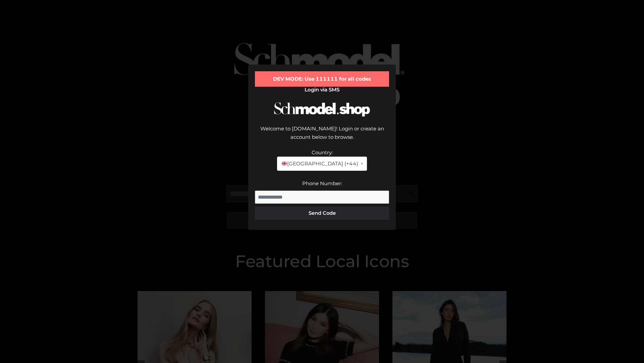 This screenshot has width=644, height=363. I want to click on button: Send Code, so click(322, 213).